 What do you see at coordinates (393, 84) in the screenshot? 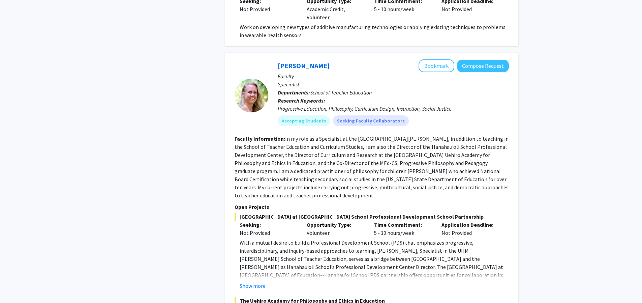
I see `p: Specialist` at bounding box center [393, 84].